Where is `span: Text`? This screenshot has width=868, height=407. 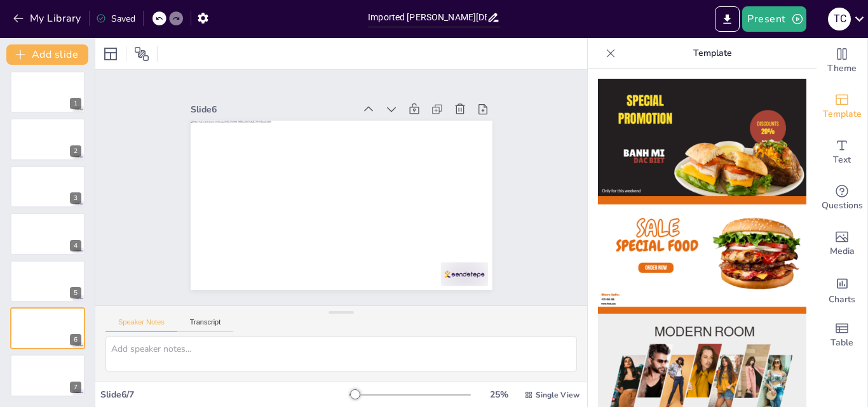
span: Text is located at coordinates (842, 160).